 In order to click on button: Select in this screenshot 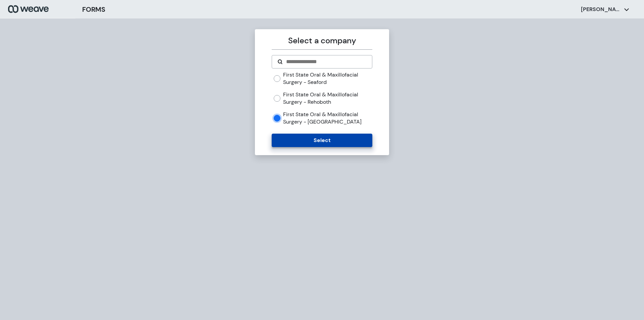, I will do `click(322, 140)`.